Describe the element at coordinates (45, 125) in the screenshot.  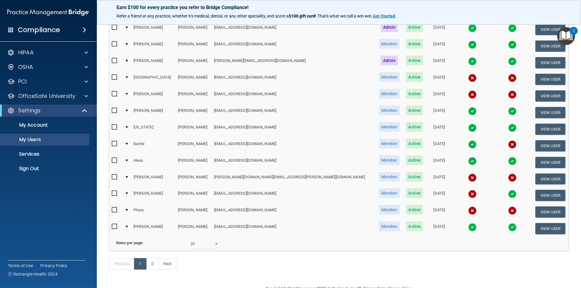
I see `p: My Account` at that location.